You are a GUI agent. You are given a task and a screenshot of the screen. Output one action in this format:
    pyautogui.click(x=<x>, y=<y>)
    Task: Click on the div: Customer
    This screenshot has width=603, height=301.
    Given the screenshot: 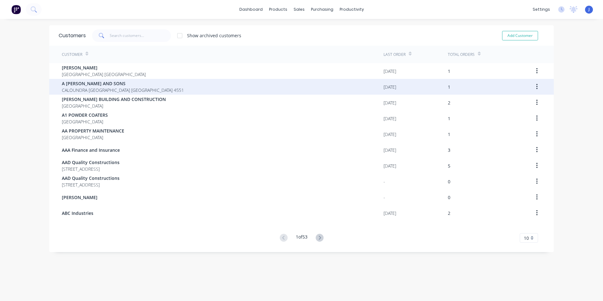 What is the action you would take?
    pyautogui.click(x=72, y=55)
    